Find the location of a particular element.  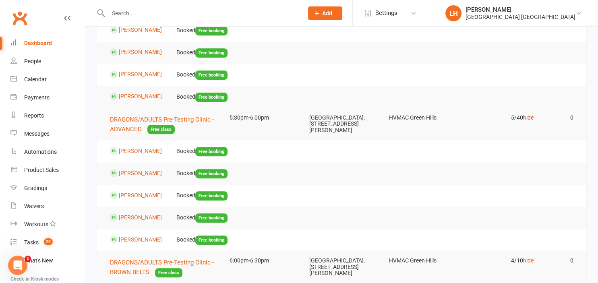

button: DRAGONS/ADULTS Pre-Testing Clinic - ADVANCEDFree class is located at coordinates (162, 124).